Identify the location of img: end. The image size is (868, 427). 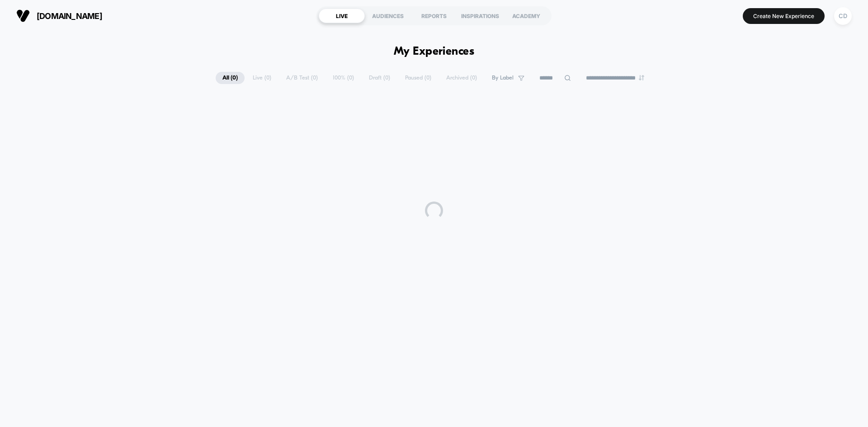
(642, 78).